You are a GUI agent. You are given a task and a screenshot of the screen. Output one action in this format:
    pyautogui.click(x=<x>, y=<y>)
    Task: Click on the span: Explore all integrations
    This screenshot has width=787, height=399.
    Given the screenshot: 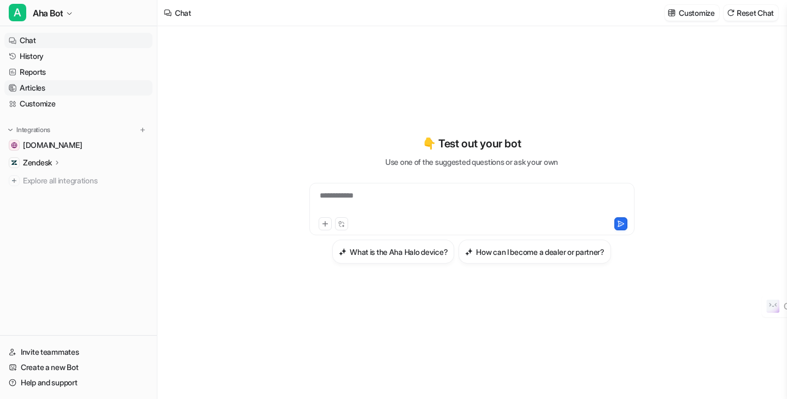 What is the action you would take?
    pyautogui.click(x=85, y=181)
    